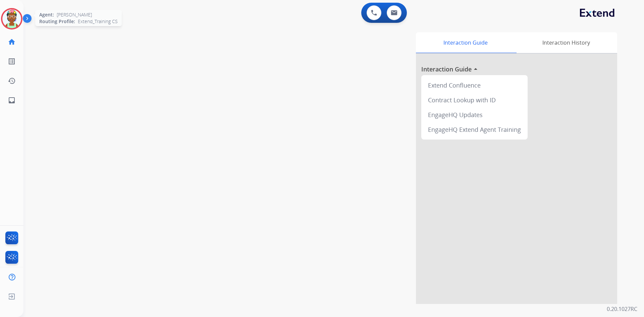  I want to click on mat-icon: inbox, so click(12, 100).